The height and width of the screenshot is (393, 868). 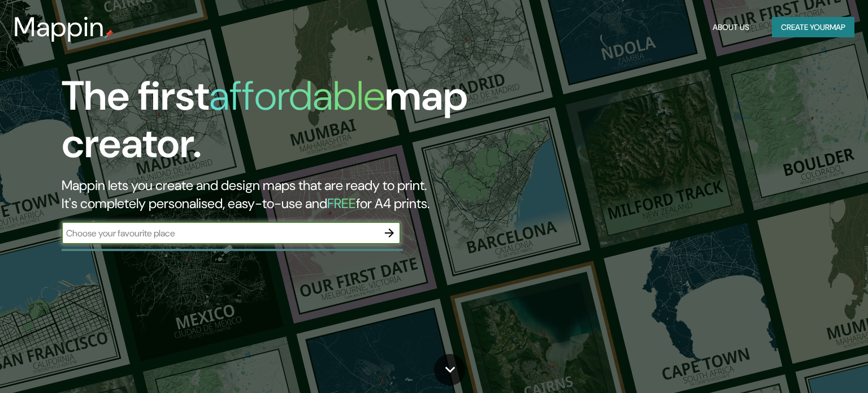 I want to click on input: Choose your favourite place, so click(x=220, y=233).